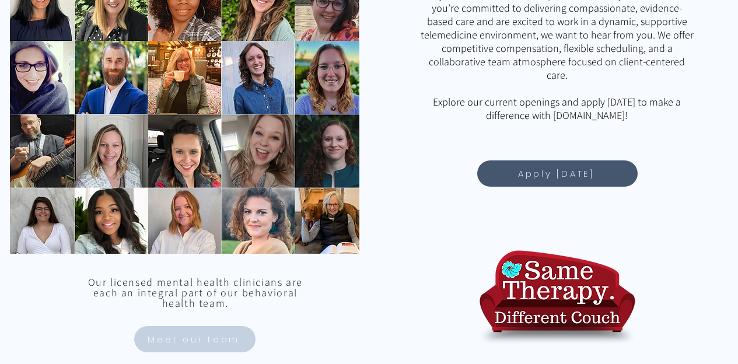  I want to click on img: TelebehavioralHealth.US Logo, so click(557, 296).